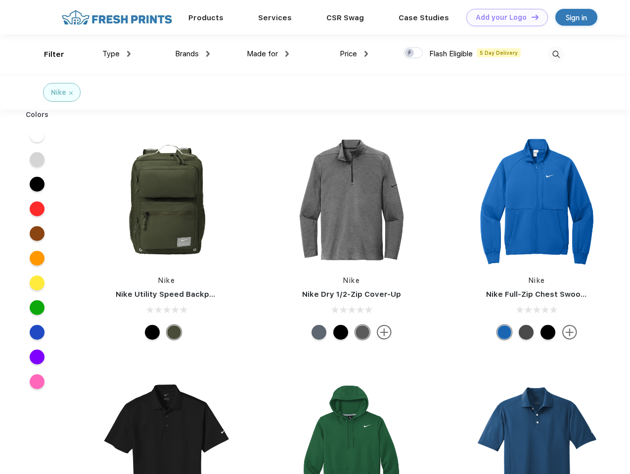  What do you see at coordinates (351, 295) in the screenshot?
I see `a: Nike Dry 1/2-Zip Cover-Up` at bounding box center [351, 295].